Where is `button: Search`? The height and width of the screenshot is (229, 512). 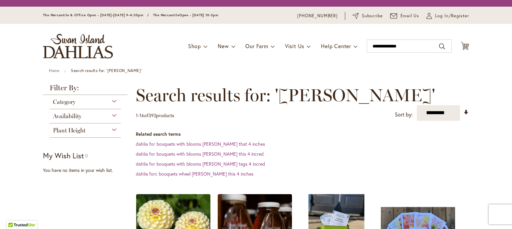
button: Search is located at coordinates (442, 47).